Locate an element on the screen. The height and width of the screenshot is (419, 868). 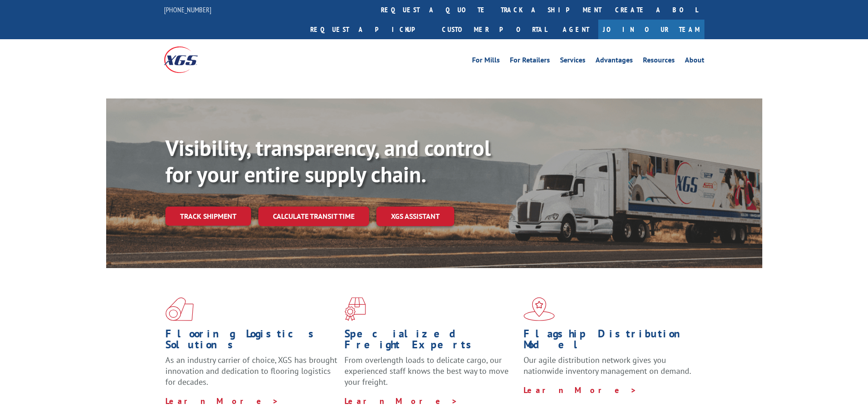
img: xgs-icon-flagship-distribution-model-red is located at coordinates (539, 309).